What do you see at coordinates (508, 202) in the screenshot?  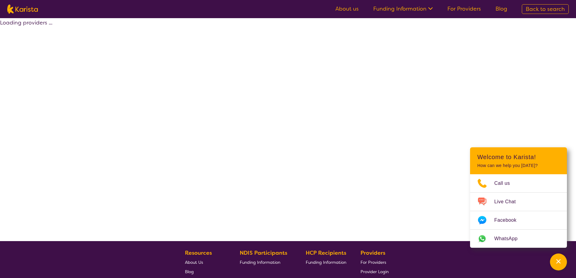 I see `span: Live Chat` at bounding box center [508, 202].